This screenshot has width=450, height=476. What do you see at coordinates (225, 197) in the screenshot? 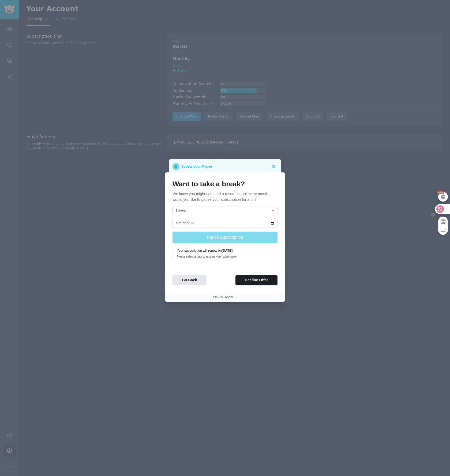
I see `p: We know you might not need a research tool every month, would you like to pause your subscription...` at bounding box center [225, 197].